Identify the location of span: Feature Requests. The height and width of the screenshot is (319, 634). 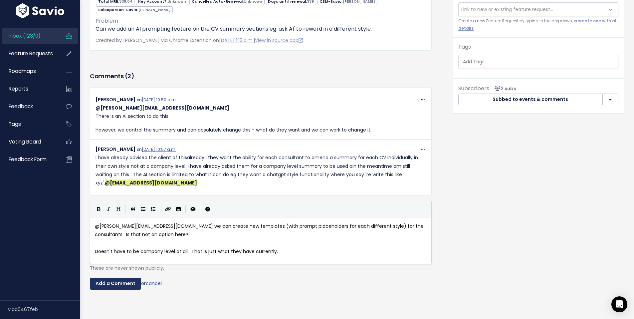
(31, 53).